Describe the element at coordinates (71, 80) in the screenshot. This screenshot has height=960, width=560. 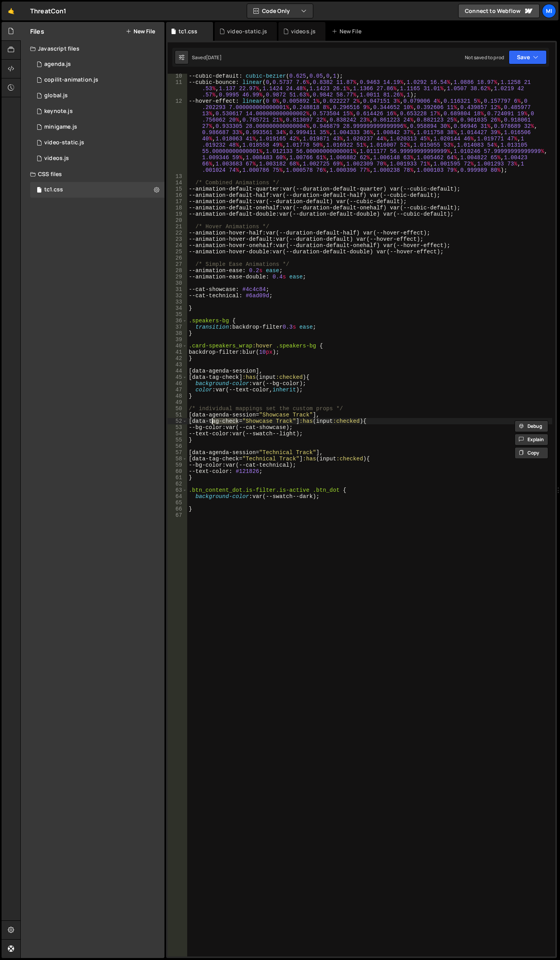
I see `div: copilit-animation.js` at that location.